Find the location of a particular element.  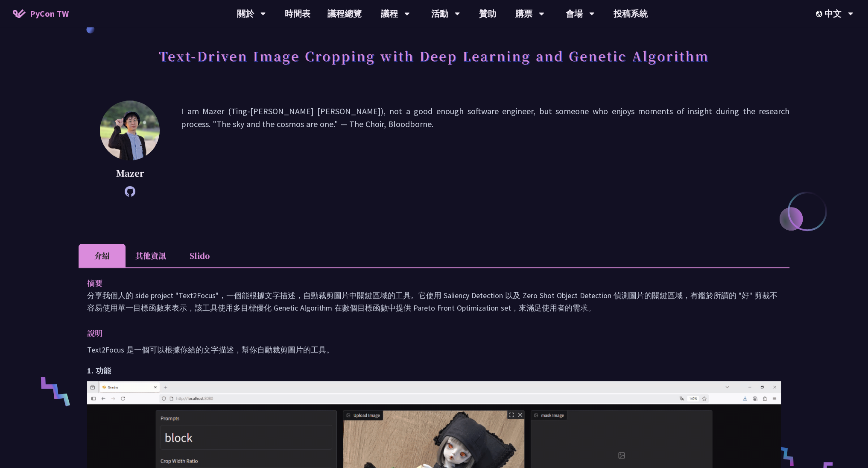

p: 摘要 is located at coordinates (425, 283).